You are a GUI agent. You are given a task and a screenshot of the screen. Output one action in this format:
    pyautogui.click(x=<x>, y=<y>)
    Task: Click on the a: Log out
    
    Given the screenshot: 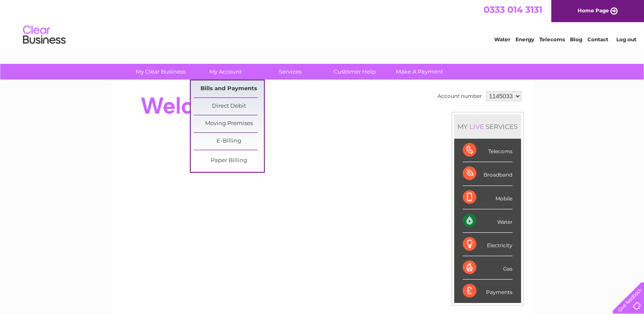 What is the action you would take?
    pyautogui.click(x=626, y=39)
    